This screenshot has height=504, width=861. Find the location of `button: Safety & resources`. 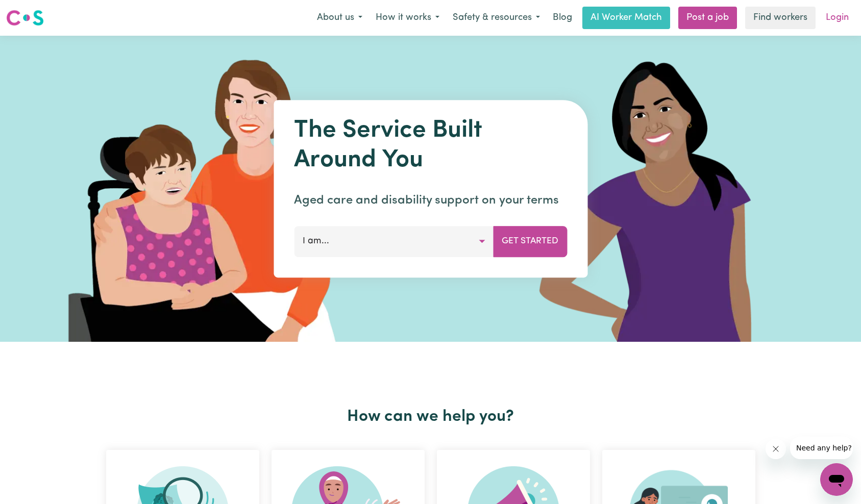

button: Safety & resources is located at coordinates (496, 18).